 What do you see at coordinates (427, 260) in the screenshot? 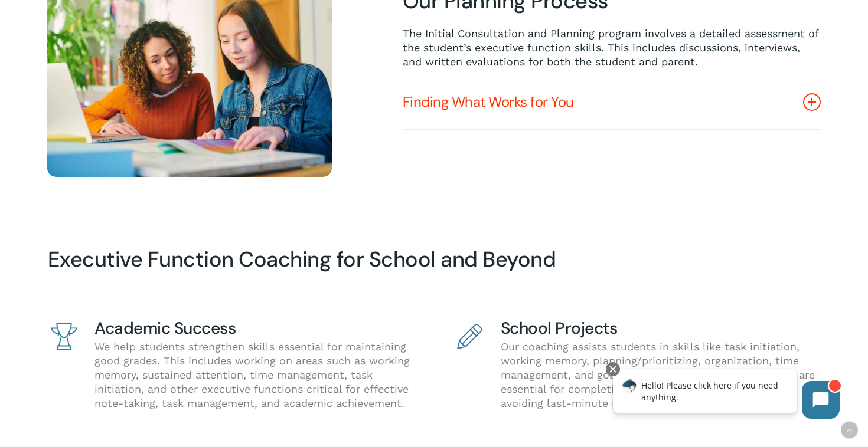
I see `h3: Executive Function Coaching for School and Beyond` at bounding box center [427, 260].